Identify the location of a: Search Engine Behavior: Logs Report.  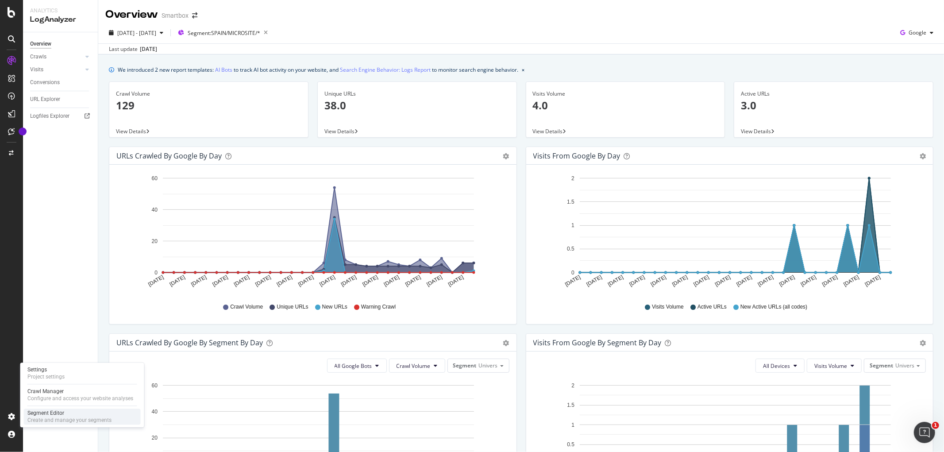
(385, 69).